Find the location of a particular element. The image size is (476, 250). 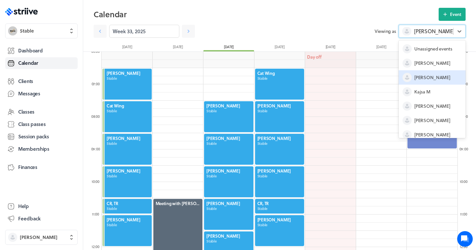

a: Session packs is located at coordinates (41, 136).